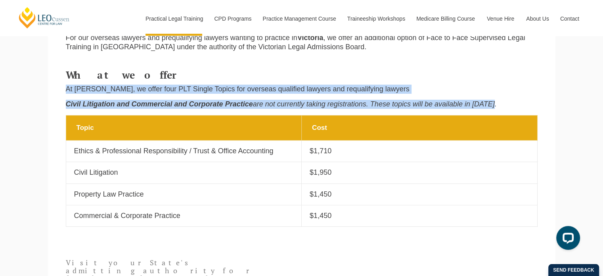  Describe the element at coordinates (299, 19) in the screenshot. I see `a: Practice Management Course` at that location.